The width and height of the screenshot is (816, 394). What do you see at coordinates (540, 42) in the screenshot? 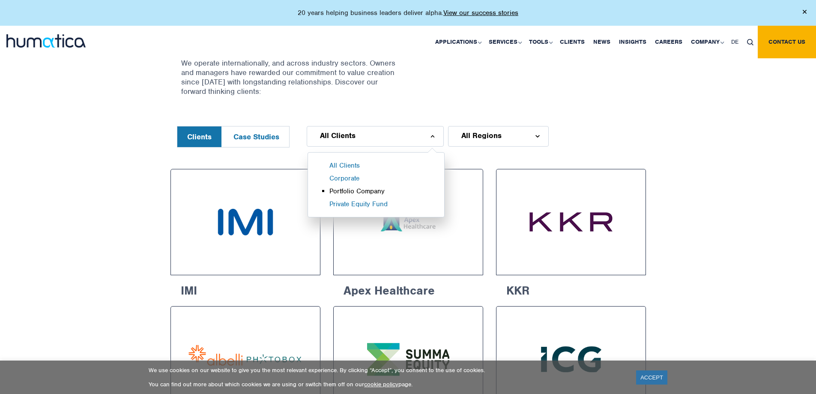
I see `a: Tools` at bounding box center [540, 42].